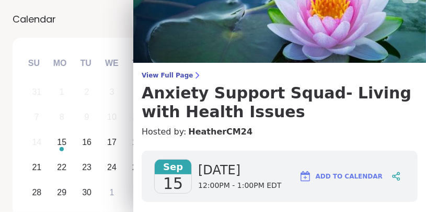 Image resolution: width=426 pixels, height=212 pixels. What do you see at coordinates (87, 142) in the screenshot?
I see `div: 16` at bounding box center [87, 142].